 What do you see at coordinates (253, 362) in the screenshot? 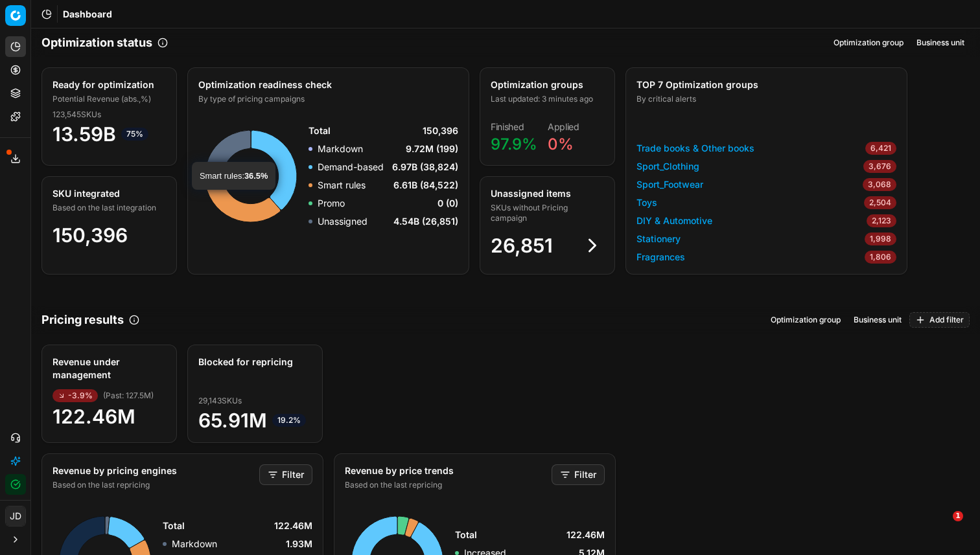
I see `div: Blocked for repricing` at bounding box center [253, 362].